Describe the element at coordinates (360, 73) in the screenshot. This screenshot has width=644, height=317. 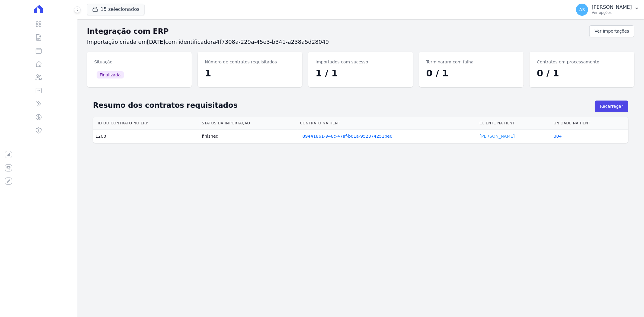
I see `dd: 1 / 1` at that location.